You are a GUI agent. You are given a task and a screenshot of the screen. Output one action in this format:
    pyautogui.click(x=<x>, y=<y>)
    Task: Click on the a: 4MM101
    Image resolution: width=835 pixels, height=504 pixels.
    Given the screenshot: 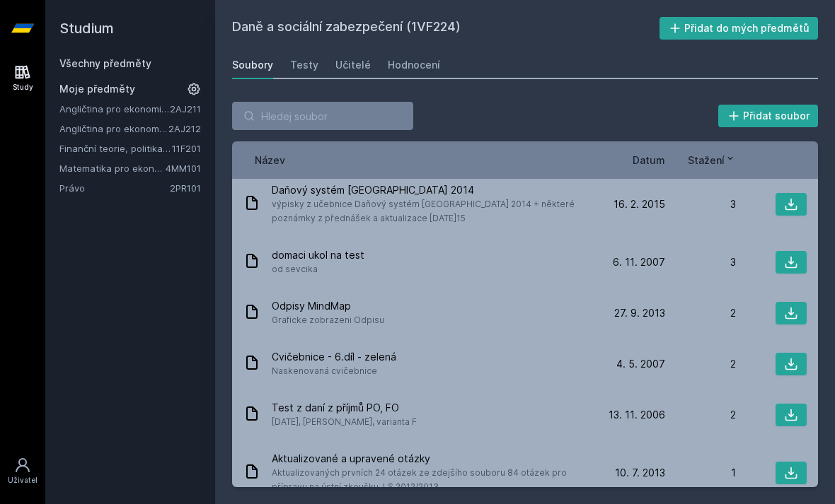 What is the action you would take?
    pyautogui.click(x=183, y=168)
    